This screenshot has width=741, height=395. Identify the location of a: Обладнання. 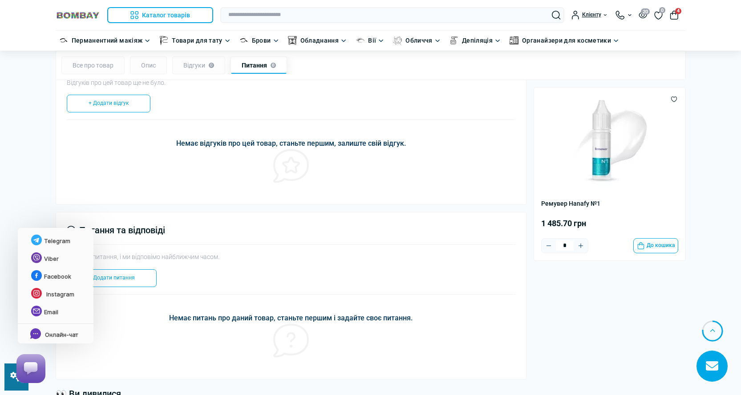
(319, 40).